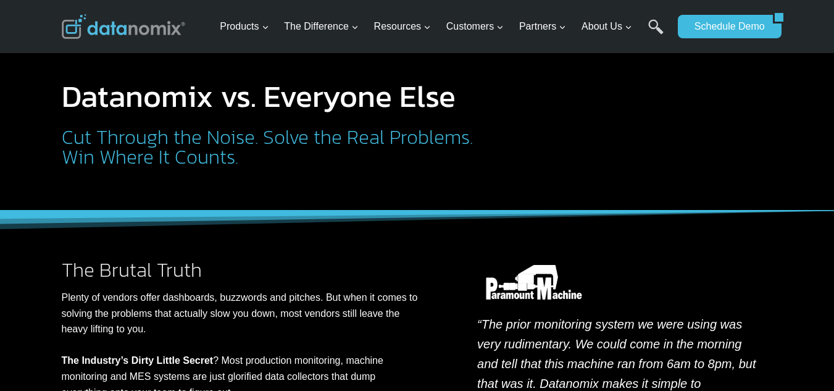 Image resolution: width=834 pixels, height=391 pixels. What do you see at coordinates (656, 33) in the screenshot?
I see `a: Search` at bounding box center [656, 33].